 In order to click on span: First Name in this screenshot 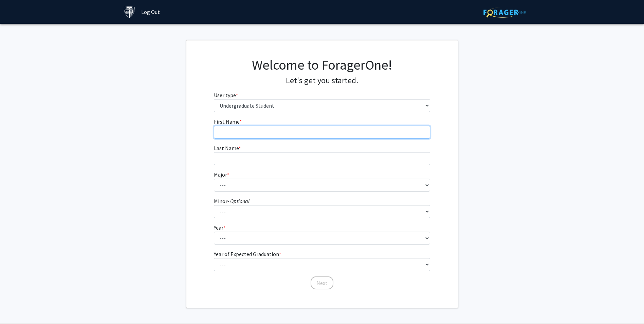, I will do `click(227, 122)`.